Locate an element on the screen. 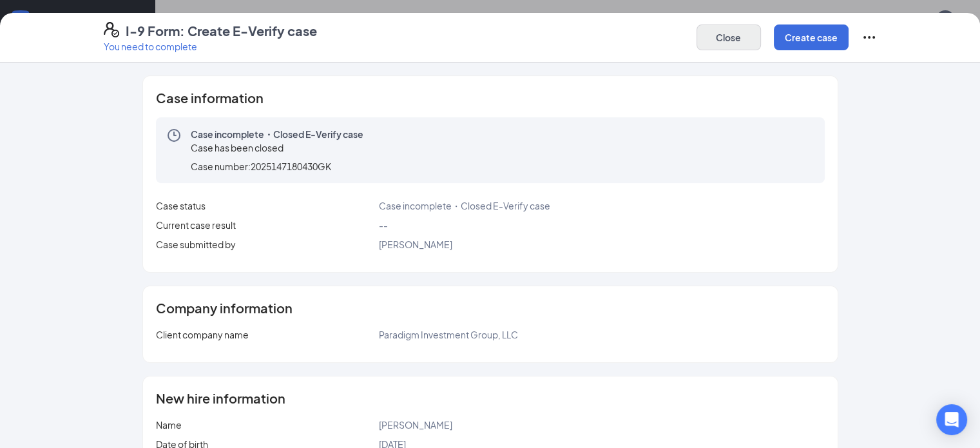 The image size is (980, 448). p: You need to complete is located at coordinates (210, 46).